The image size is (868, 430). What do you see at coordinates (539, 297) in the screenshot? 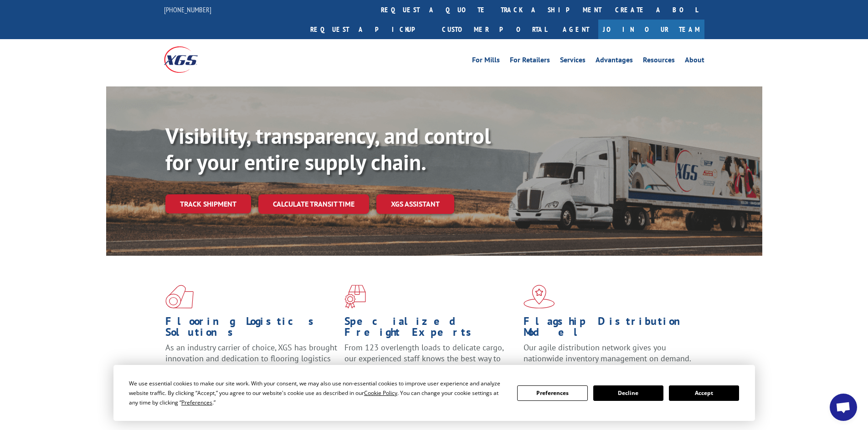
I see `img: xgs-icon-flagship-distribution-model-red` at bounding box center [539, 297].